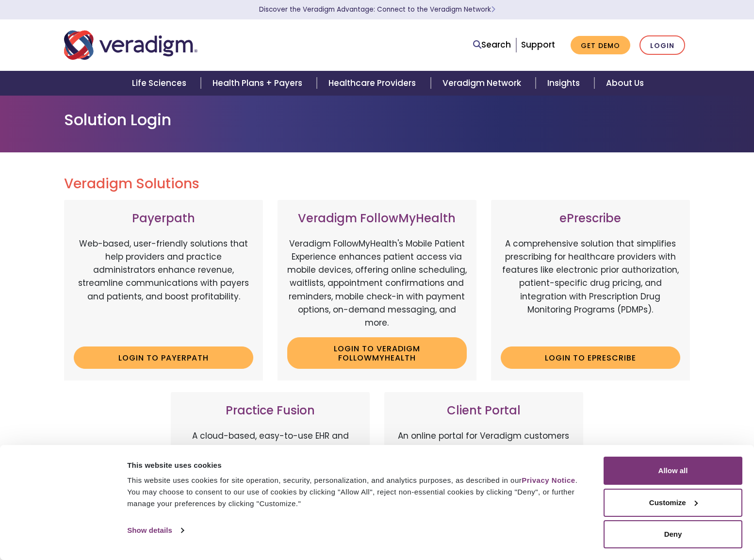 Image resolution: width=754 pixels, height=560 pixels. Describe the element at coordinates (377, 352) in the screenshot. I see `a: Login to Veradigm FollowMyHealth` at that location.